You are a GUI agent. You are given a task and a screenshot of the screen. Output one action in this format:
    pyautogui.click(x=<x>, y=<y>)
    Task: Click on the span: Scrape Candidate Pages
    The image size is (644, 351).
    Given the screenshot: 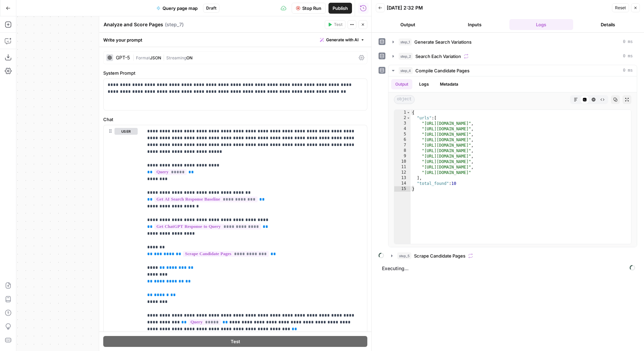 What is the action you would take?
    pyautogui.click(x=439, y=256)
    